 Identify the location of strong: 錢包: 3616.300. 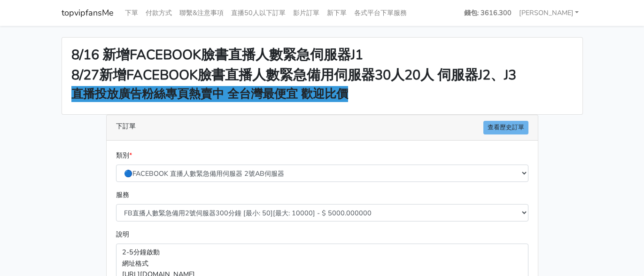
(488, 13).